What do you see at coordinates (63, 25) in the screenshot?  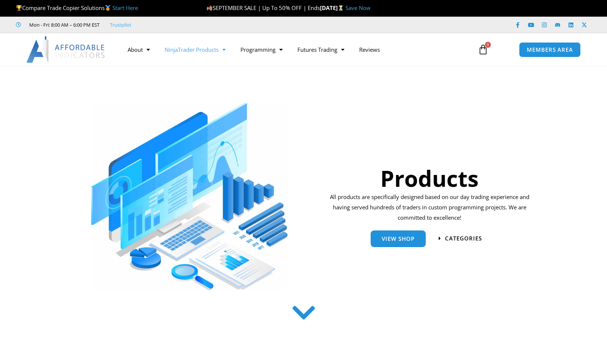 I see `span: Mon - Fri: 8:00 AM – 6:00 PM EST` at bounding box center [63, 25].